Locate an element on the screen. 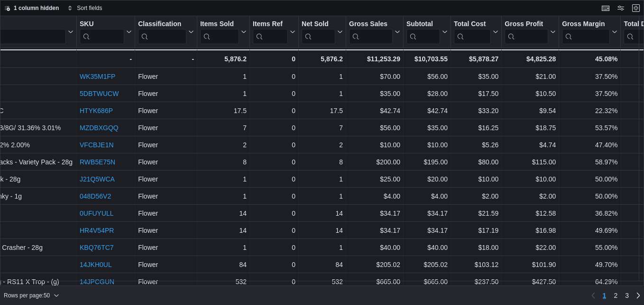  div: 0 is located at coordinates (274, 59).